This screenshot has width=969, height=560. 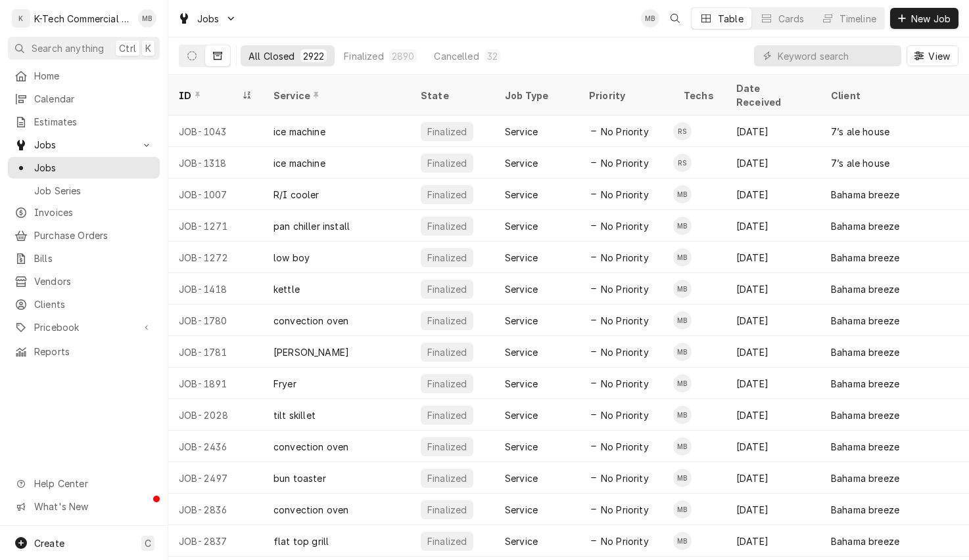 What do you see at coordinates (311, 321) in the screenshot?
I see `div: convection oven` at bounding box center [311, 321].